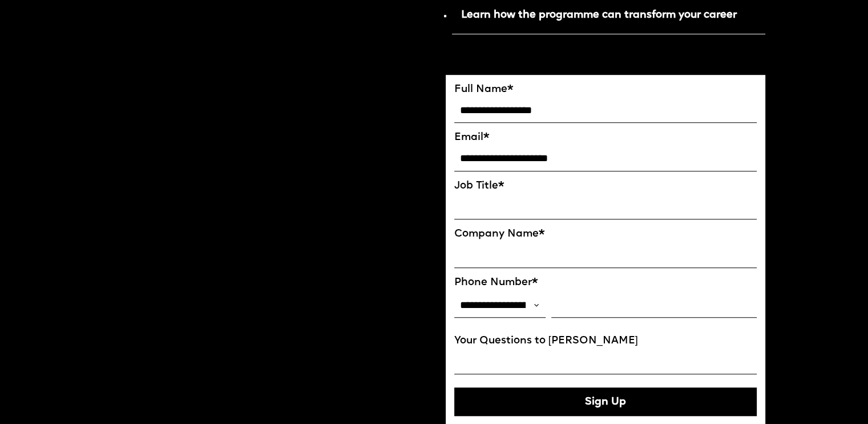 The width and height of the screenshot is (868, 424). I want to click on label: Email, so click(606, 138).